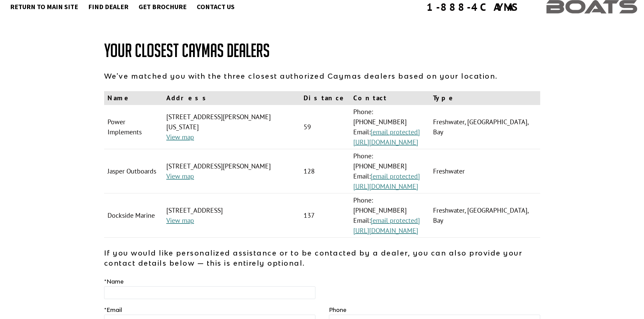 This screenshot has height=319, width=644. What do you see at coordinates (113, 310) in the screenshot?
I see `label: Email` at bounding box center [113, 310].